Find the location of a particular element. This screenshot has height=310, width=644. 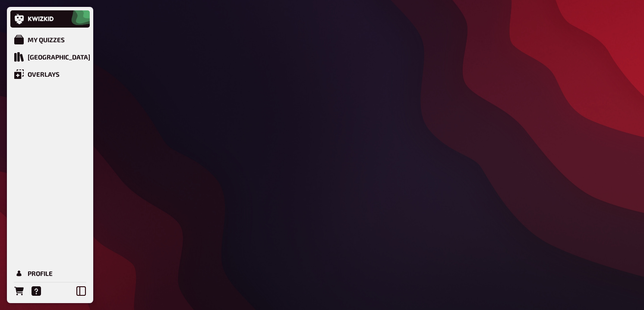

a: Quiz Library is located at coordinates (50, 57).